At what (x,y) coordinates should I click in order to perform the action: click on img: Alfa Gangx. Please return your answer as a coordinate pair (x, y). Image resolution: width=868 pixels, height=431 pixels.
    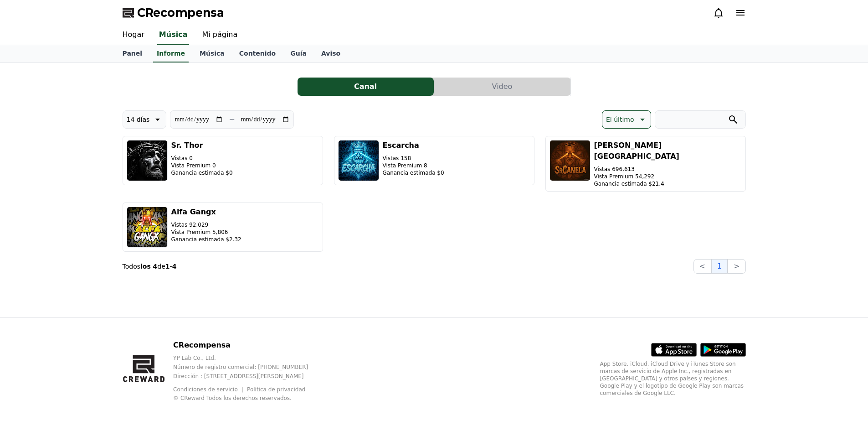
    Looking at the image, I should click on (147, 227).